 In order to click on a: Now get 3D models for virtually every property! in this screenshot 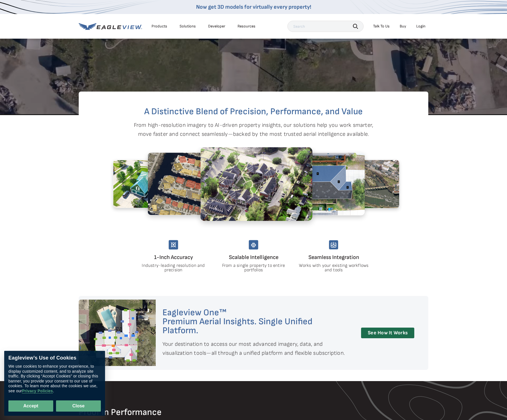, I will do `click(253, 7)`.